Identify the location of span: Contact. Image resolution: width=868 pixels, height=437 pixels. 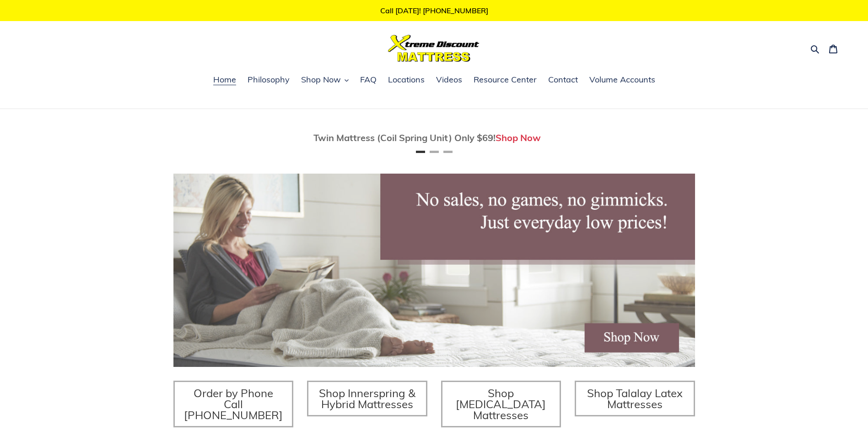
(563, 80).